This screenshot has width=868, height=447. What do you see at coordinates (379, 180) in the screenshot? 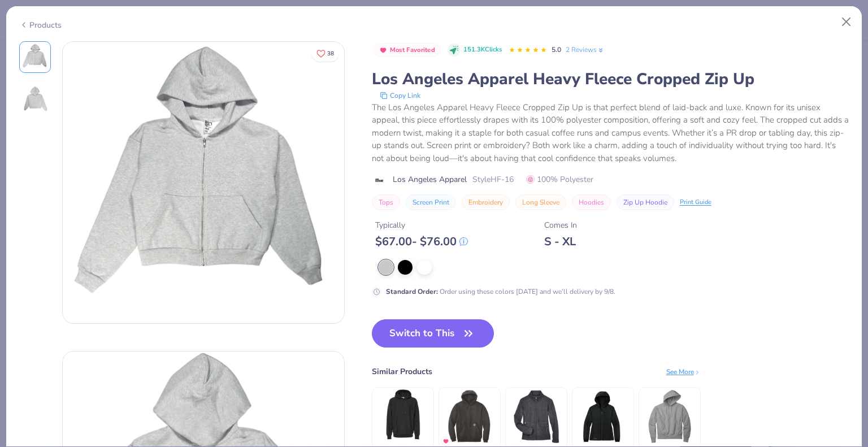
I see `img: brand logo` at bounding box center [379, 180].